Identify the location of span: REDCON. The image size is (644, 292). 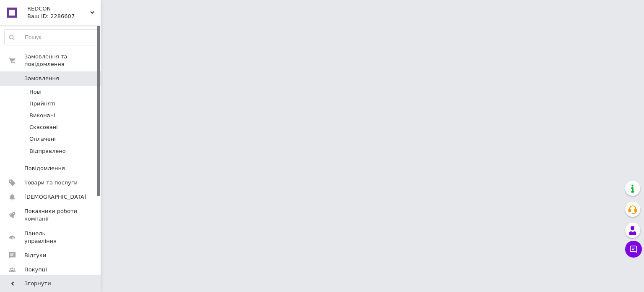
(59, 9).